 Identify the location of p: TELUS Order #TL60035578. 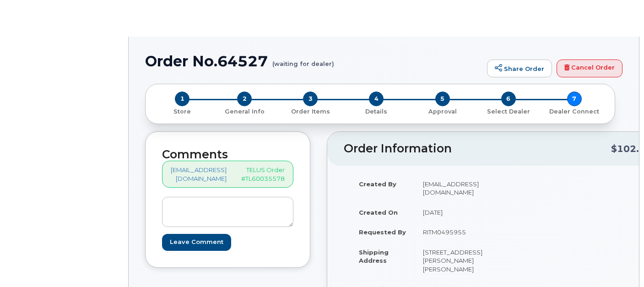
(263, 174).